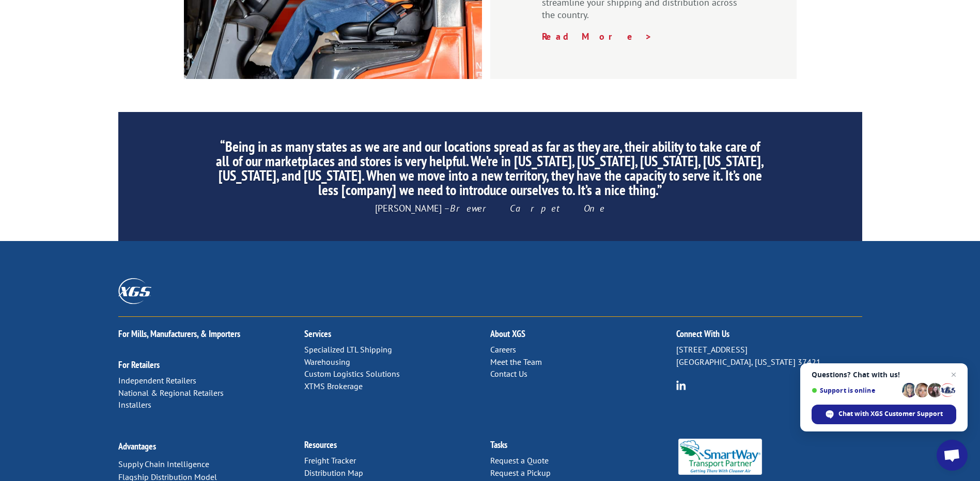  Describe the element at coordinates (320, 445) in the screenshot. I see `a: Resources` at that location.